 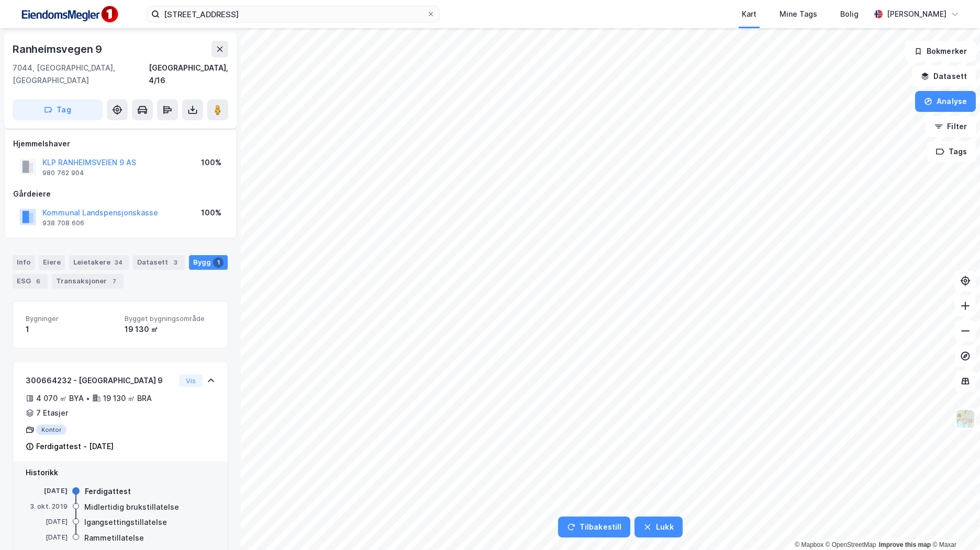 What do you see at coordinates (99, 262) in the screenshot?
I see `div: Leietakere` at bounding box center [99, 262].